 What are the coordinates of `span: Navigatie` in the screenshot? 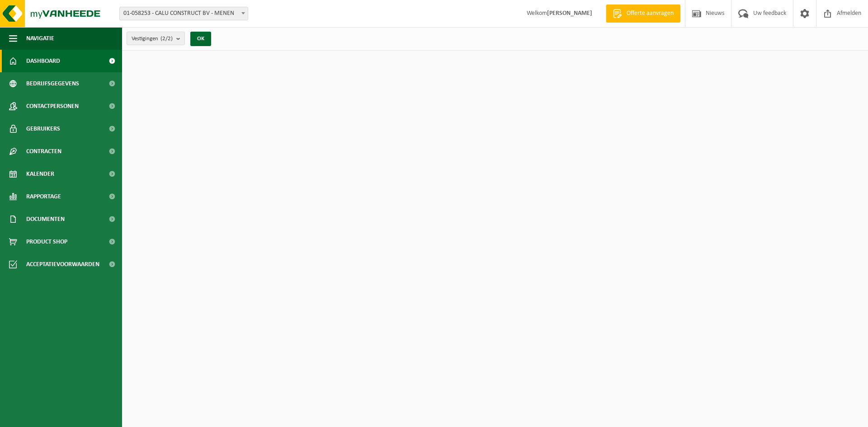 It's located at (41, 39).